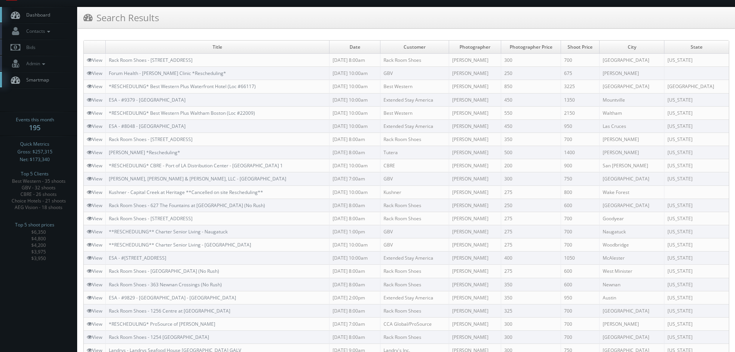 Image resolution: width=735 pixels, height=352 pixels. Describe the element at coordinates (475, 47) in the screenshot. I see `td: Photographer` at that location.